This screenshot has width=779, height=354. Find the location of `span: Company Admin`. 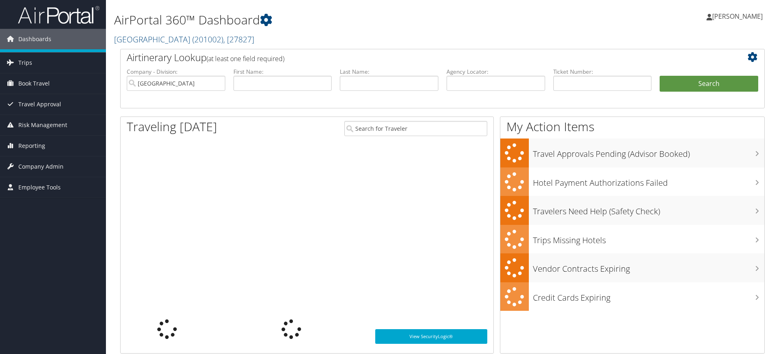

span: Company Admin is located at coordinates (41, 167).